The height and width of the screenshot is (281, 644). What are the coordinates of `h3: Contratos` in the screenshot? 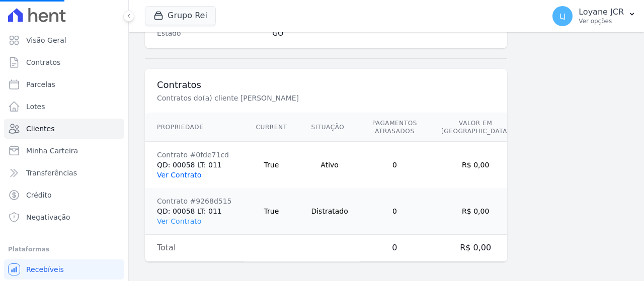 It's located at (326, 85).